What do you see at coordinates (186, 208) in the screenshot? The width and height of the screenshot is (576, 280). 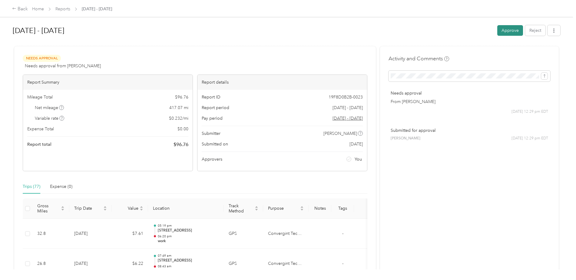 I see `th: Location` at bounding box center [186, 208].